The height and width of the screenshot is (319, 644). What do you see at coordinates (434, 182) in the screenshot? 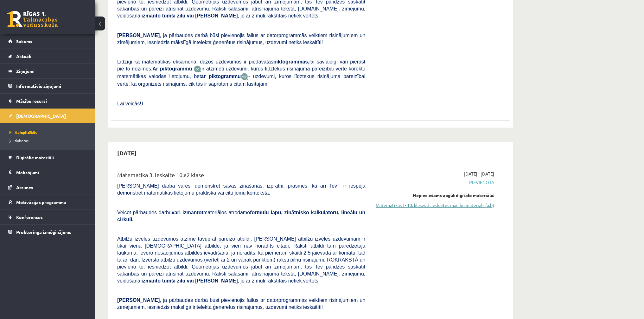
I see `span: Pievienota` at bounding box center [434, 182].